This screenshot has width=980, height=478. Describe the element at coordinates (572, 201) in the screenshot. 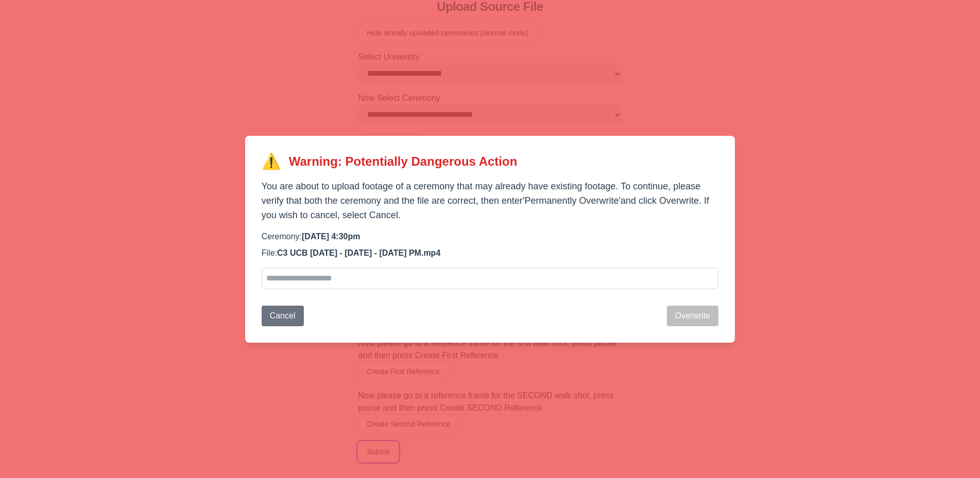

I see `span: 'Permanently Overwrite'` at that location.